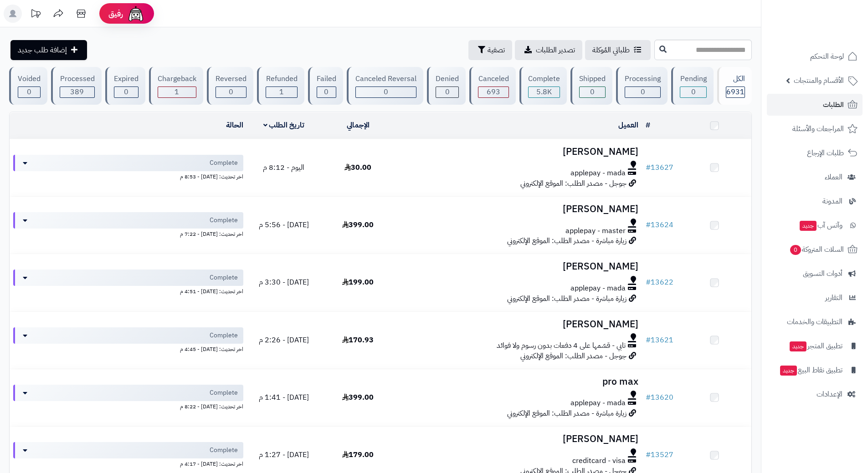 The image size is (868, 473). I want to click on div: الكل, so click(735, 79).